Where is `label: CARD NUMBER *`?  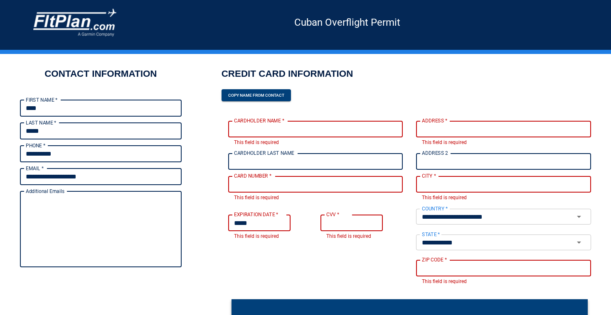
label: CARD NUMBER * is located at coordinates (253, 176).